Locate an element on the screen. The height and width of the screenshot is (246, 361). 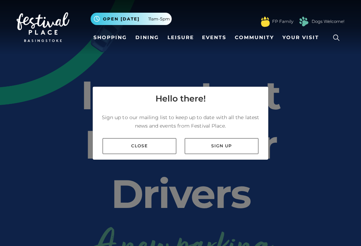
img: Festival Place Logo is located at coordinates (43, 27).